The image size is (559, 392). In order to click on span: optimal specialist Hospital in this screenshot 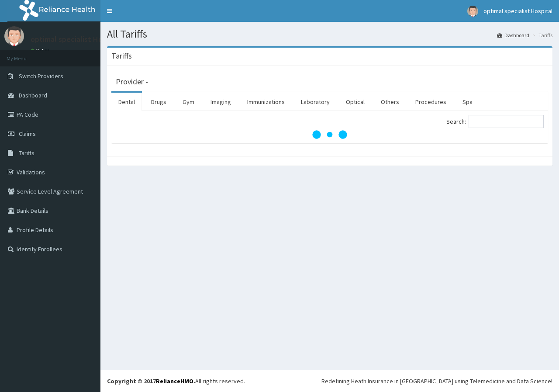, I will do `click(518, 11)`.